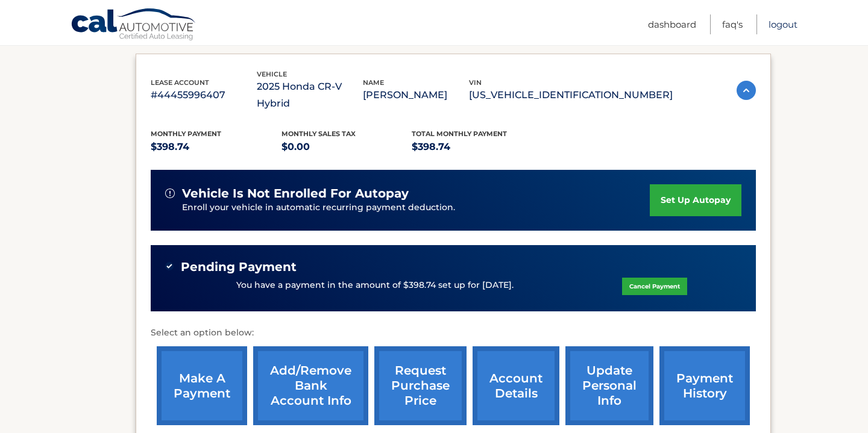  What do you see at coordinates (695, 200) in the screenshot?
I see `a: set up autopay` at bounding box center [695, 200].